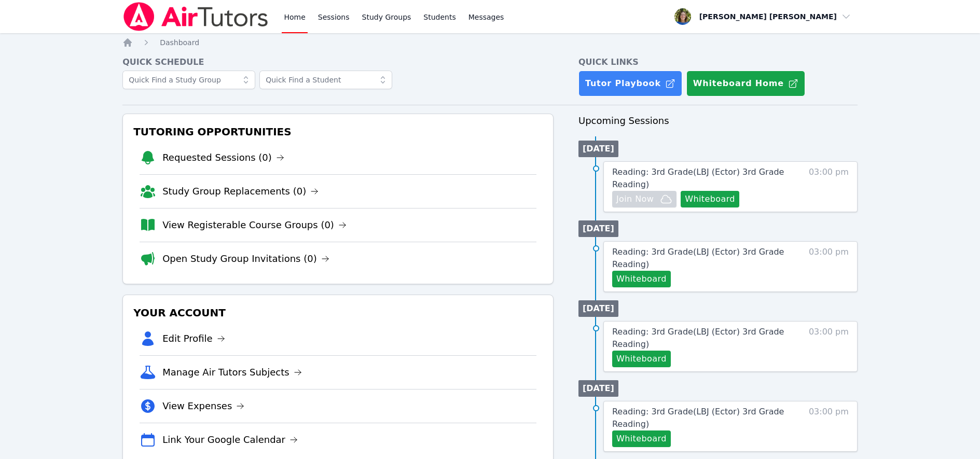 The width and height of the screenshot is (980, 459). What do you see at coordinates (203, 406) in the screenshot?
I see `a: View Expenses` at bounding box center [203, 406].